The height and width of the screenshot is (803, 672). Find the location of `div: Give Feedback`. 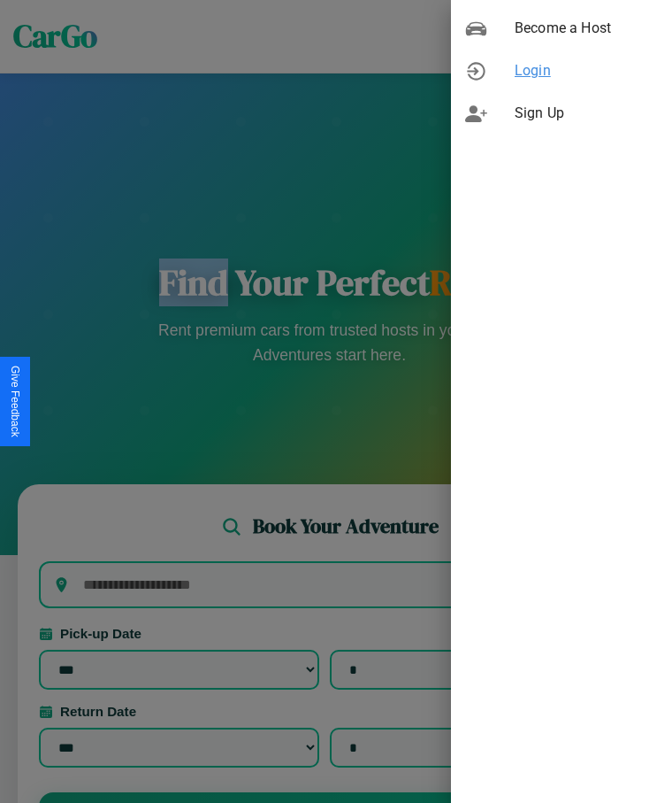

div: Give Feedback is located at coordinates (15, 402).